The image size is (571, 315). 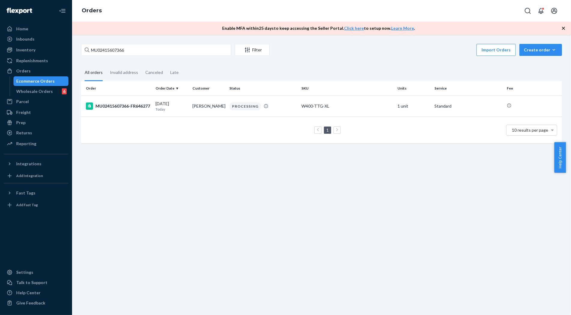 What do you see at coordinates (21, 122) in the screenshot?
I see `div: Prep` at bounding box center [21, 122].